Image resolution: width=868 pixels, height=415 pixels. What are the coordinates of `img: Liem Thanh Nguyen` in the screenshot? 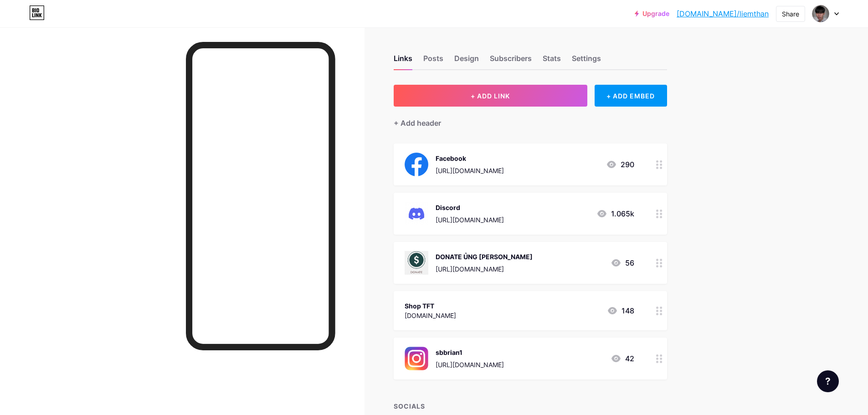 It's located at (821, 14).